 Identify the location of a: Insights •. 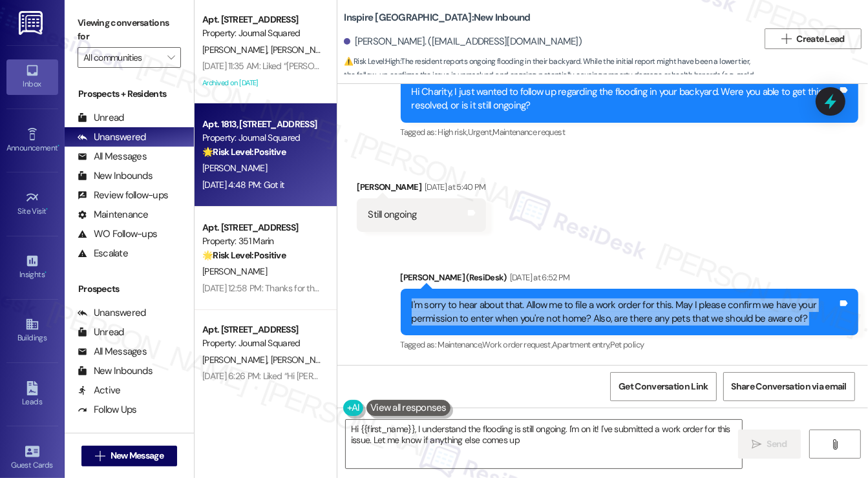
(32, 267).